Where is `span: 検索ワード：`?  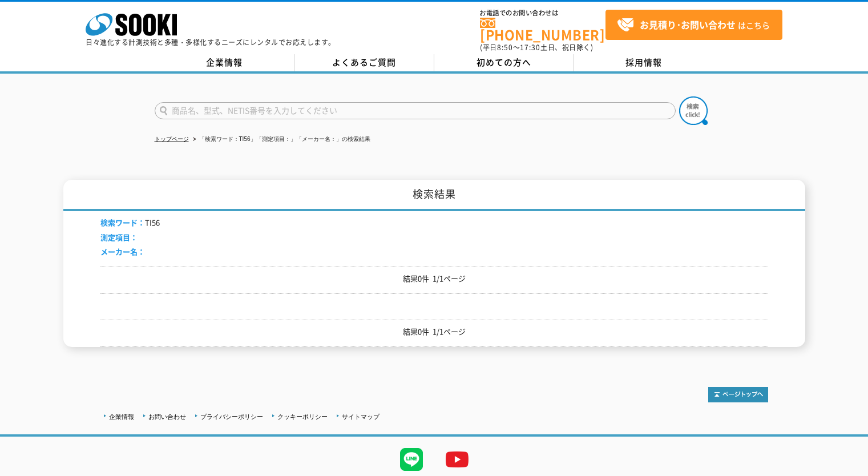 span: 検索ワード： is located at coordinates (123, 222).